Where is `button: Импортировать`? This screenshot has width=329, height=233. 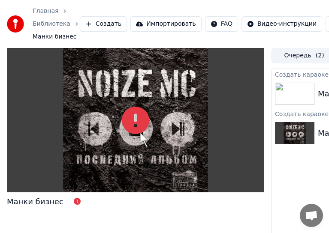 button: Импортировать is located at coordinates (166, 24).